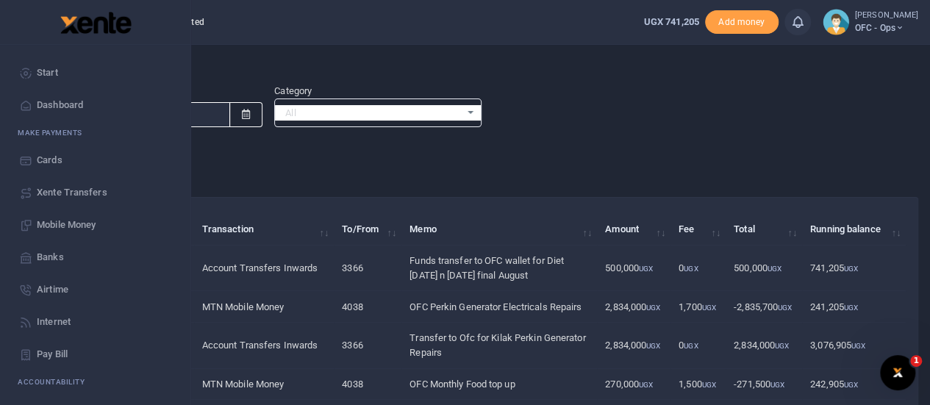  I want to click on span: Pay Bill, so click(52, 354).